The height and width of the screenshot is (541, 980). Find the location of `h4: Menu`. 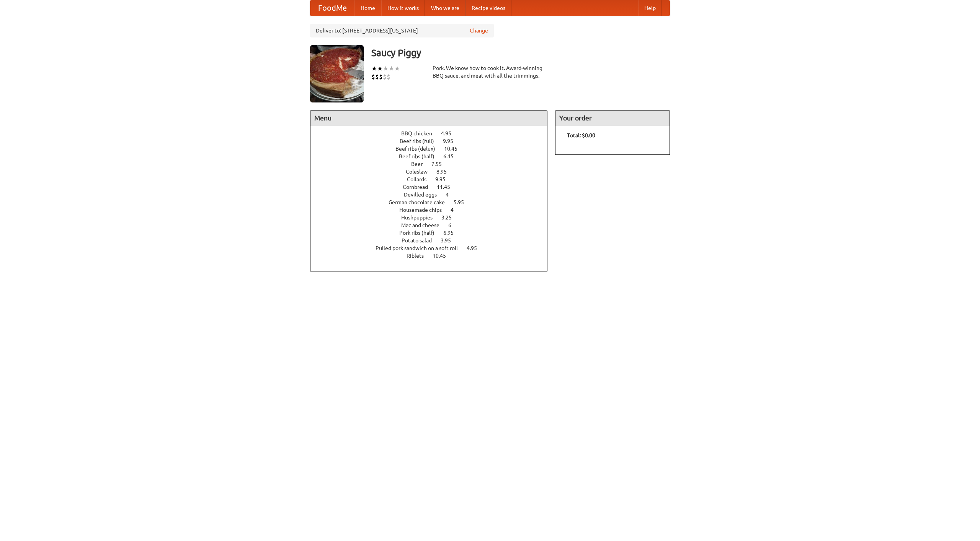

h4: Menu is located at coordinates (429, 118).